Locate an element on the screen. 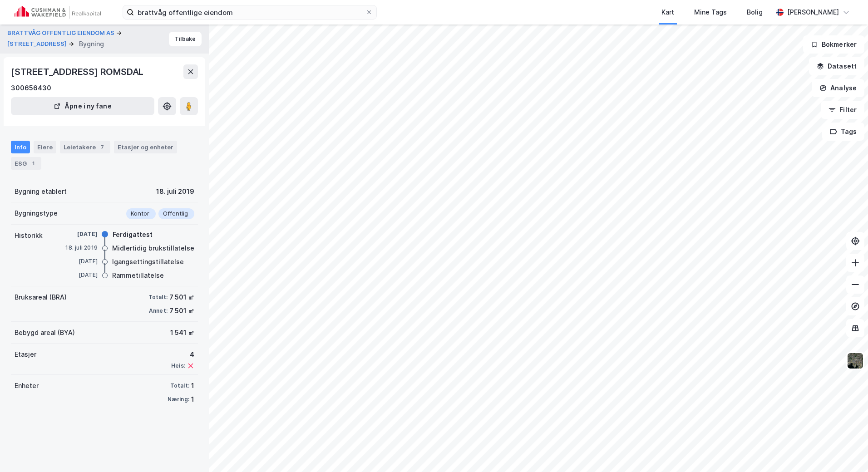  div: Etasjer og enheter is located at coordinates (145, 147).